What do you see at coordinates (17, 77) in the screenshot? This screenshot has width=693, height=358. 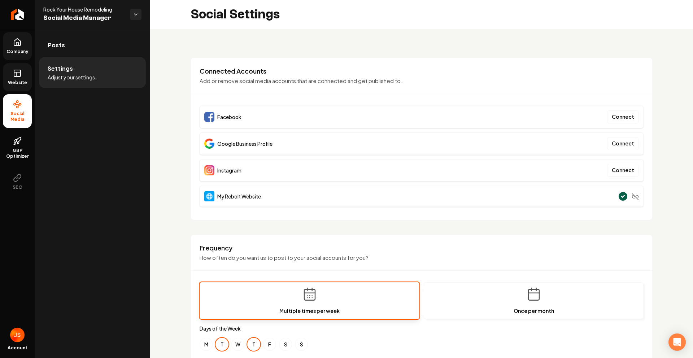 I see `a: Website` at bounding box center [17, 77].